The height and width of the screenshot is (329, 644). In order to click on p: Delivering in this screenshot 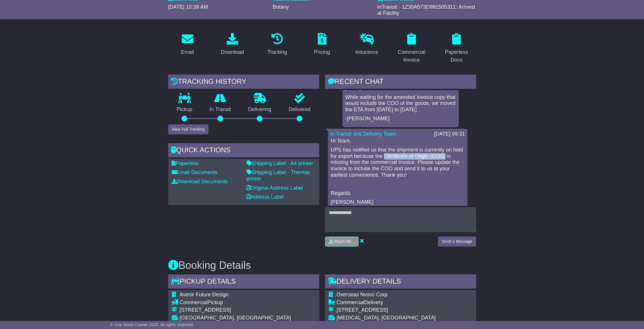, I will do `click(260, 110)`.